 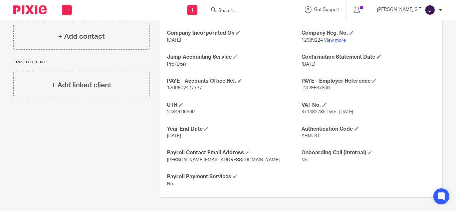 I want to click on h4: Company Incorporated On, so click(x=234, y=33).